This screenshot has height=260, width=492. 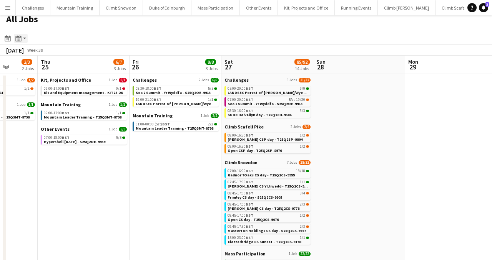 What do you see at coordinates (211, 68) in the screenshot?
I see `div: 3 Jobs` at bounding box center [211, 68].